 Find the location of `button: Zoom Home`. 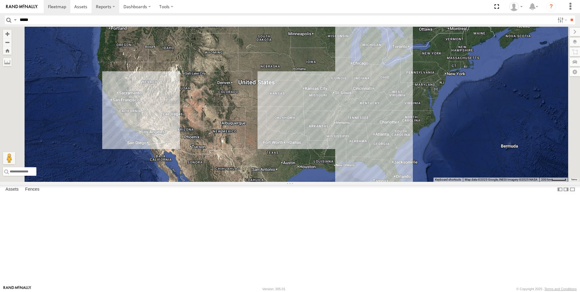

button: Zoom Home is located at coordinates (7, 50).